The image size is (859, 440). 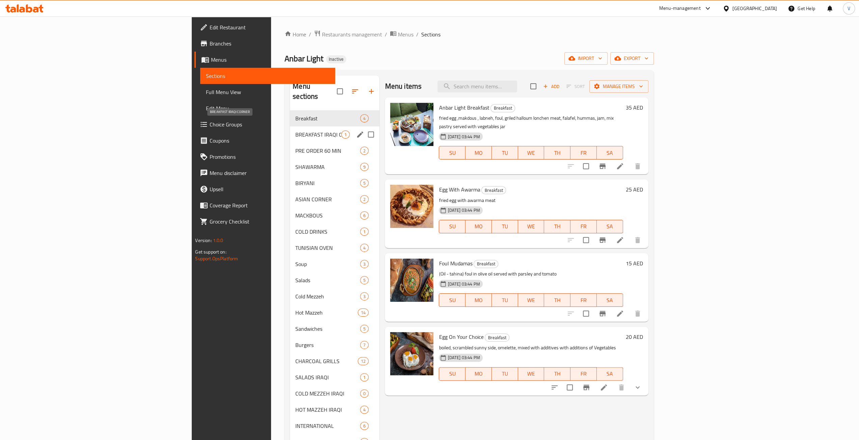 I want to click on span: 5, so click(x=364, y=280).